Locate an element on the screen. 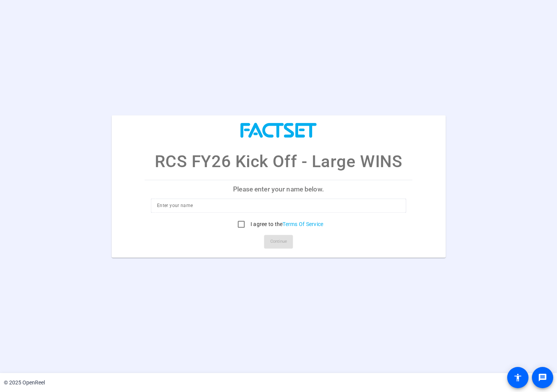 This screenshot has height=392, width=557. p: Please enter your name below. is located at coordinates (278, 189).